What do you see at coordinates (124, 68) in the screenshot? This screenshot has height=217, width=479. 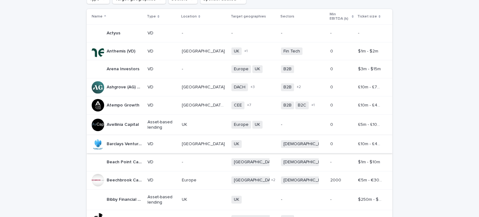 I see `p: Arena Investors` at bounding box center [124, 68].